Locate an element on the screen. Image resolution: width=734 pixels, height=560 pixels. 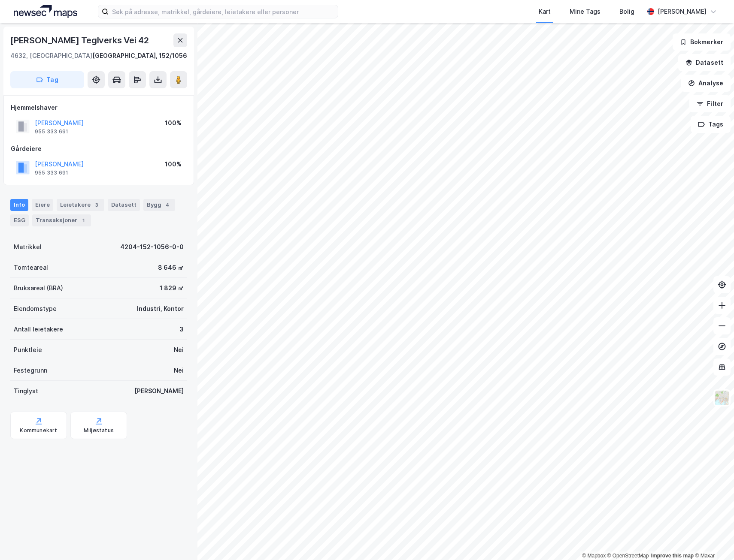
button: Bokmerker is located at coordinates (701, 42).